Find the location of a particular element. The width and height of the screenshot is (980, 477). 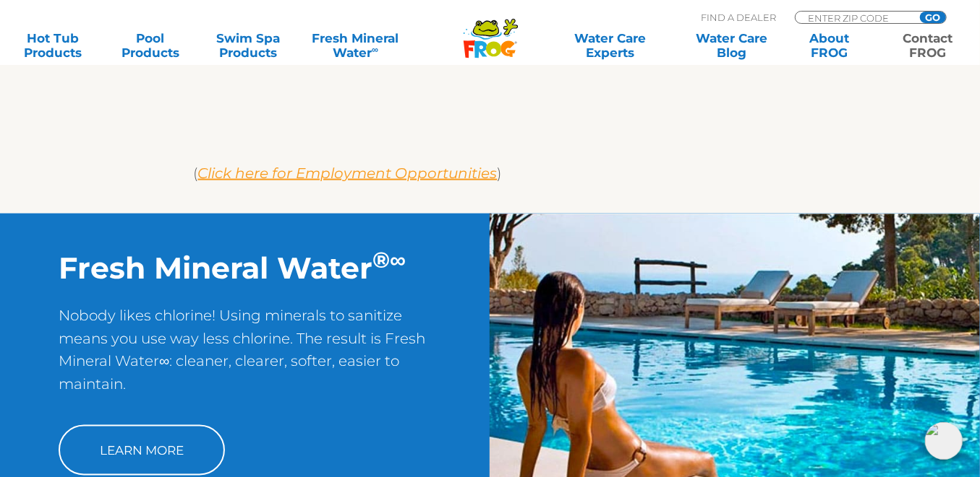

input: Zip Code Form is located at coordinates (855, 18).